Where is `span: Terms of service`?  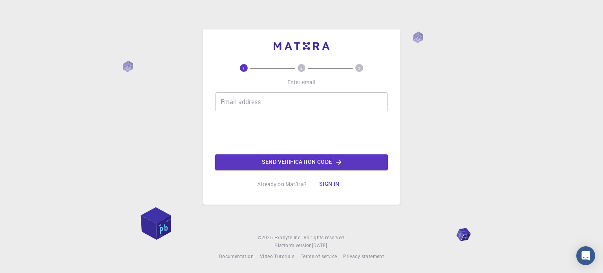 span: Terms of service is located at coordinates (319, 256).